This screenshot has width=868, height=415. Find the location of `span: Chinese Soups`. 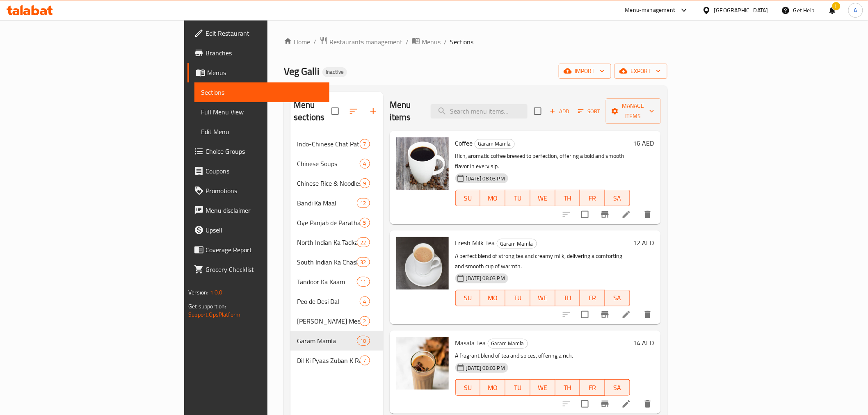

span: Chinese Soups is located at coordinates (328, 163).